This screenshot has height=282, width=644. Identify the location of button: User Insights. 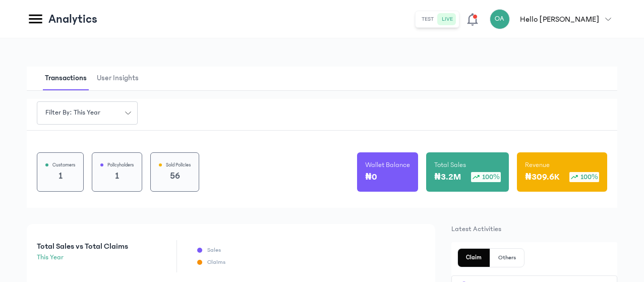
(120, 78).